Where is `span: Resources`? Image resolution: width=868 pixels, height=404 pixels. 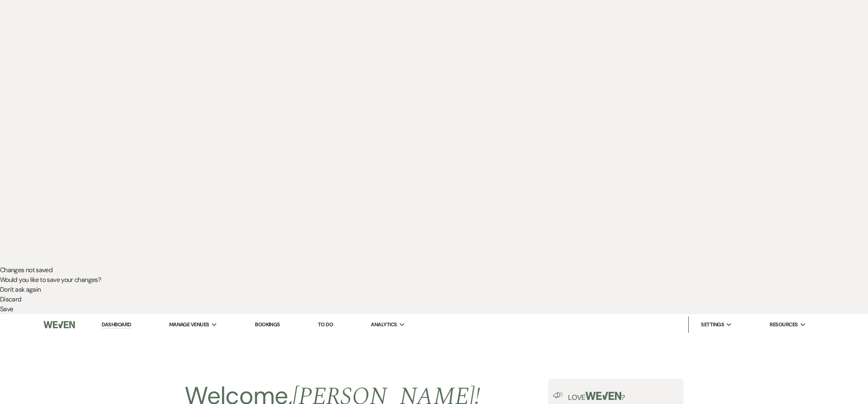
span: Resources is located at coordinates (784, 325).